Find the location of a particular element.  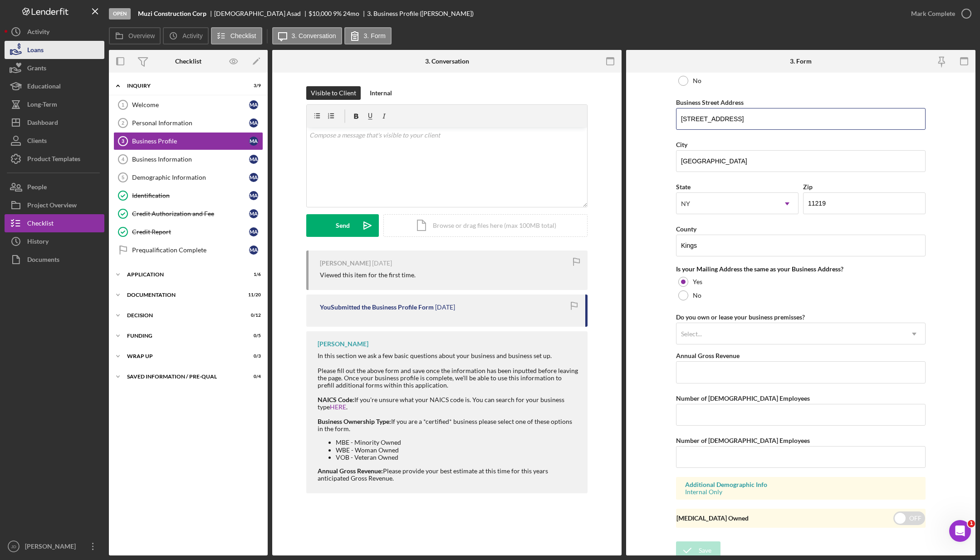

div: Documents is located at coordinates (43, 261).